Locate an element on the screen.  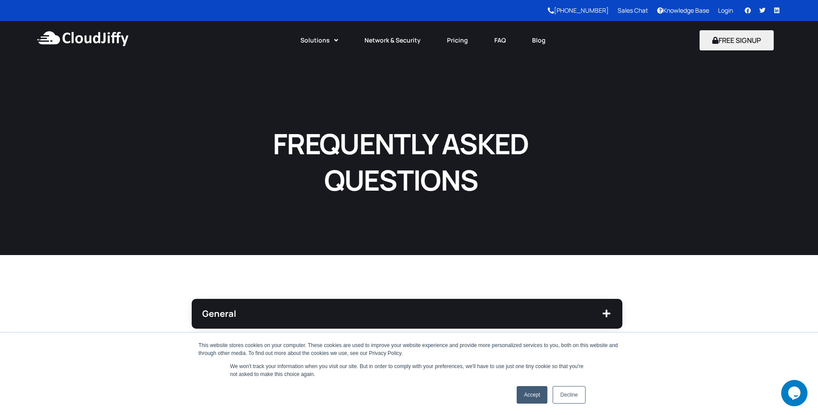
div: This website stores cookies on your computer. These cookies are used to improve your website expe... is located at coordinates (409, 349).